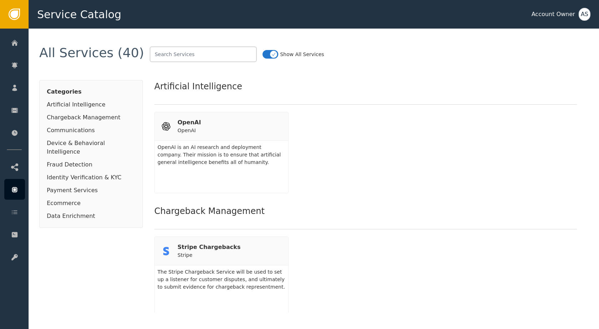  What do you see at coordinates (91, 216) in the screenshot?
I see `div: Data Enrichment` at bounding box center [91, 216].